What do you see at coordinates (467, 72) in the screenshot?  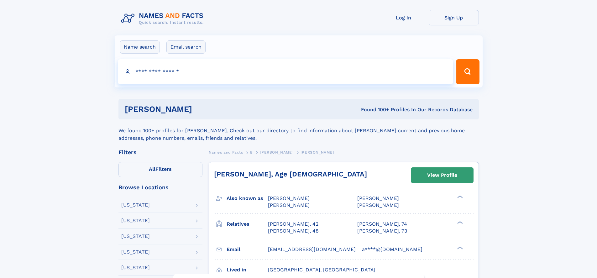 I see `button: Search Button` at bounding box center [467, 72].